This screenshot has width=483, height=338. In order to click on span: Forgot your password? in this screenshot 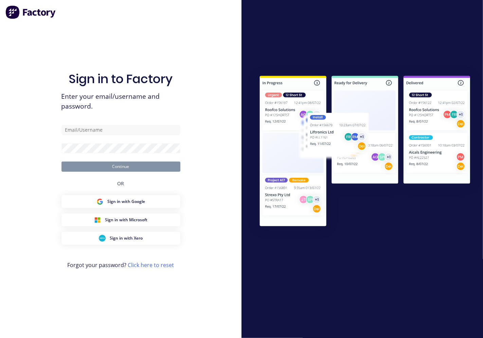, I will do `click(121, 265)`.